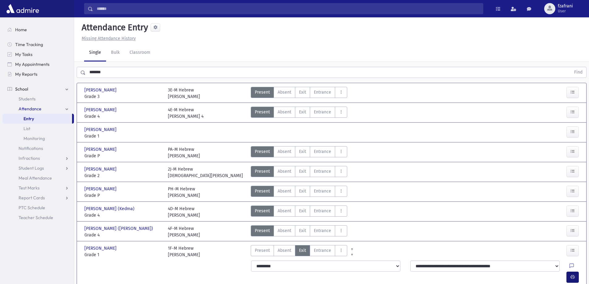 The width and height of the screenshot is (589, 284). Describe the element at coordinates (38, 139) in the screenshot. I see `a: Monitoring` at that location.